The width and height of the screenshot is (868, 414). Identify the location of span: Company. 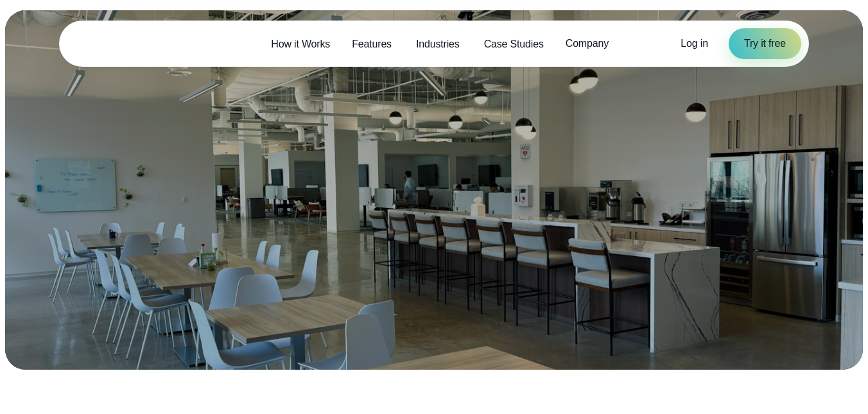
(587, 44).